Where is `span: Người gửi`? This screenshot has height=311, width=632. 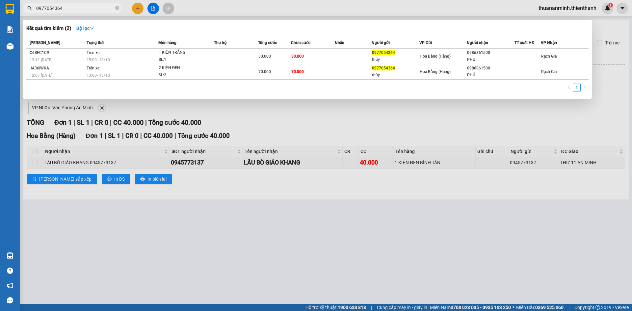
span: Người gửi is located at coordinates (380, 43).